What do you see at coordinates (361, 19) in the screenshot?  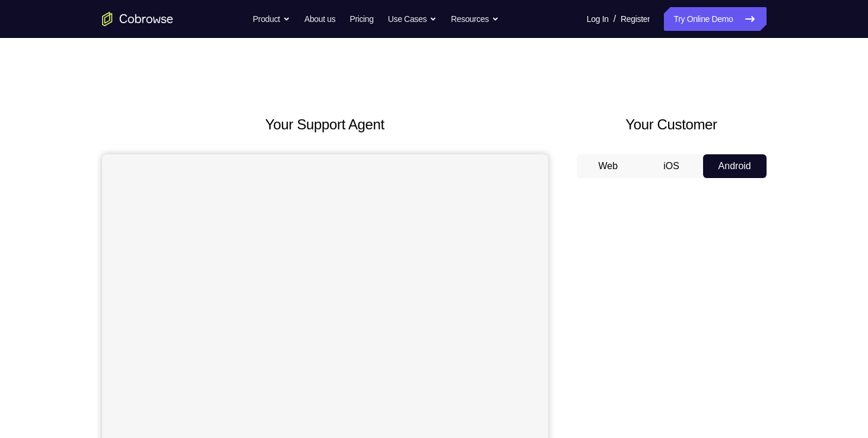 I see `a: Pricing` at bounding box center [361, 19].